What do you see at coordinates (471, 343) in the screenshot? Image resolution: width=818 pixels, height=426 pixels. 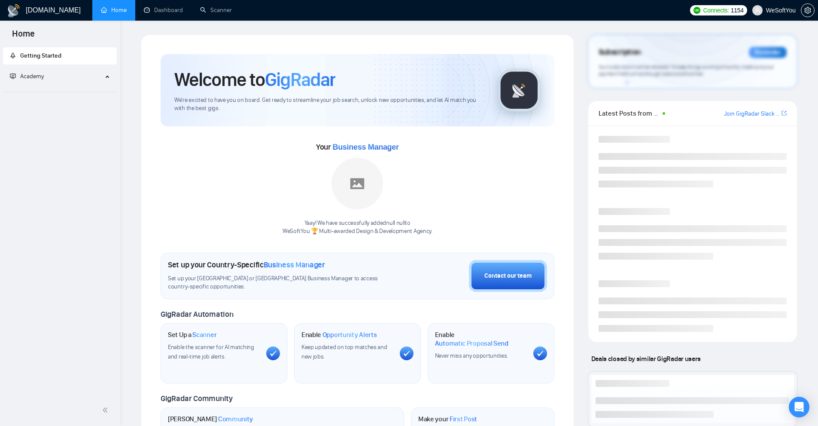 I see `span: Automatic Proposal Send` at bounding box center [471, 343].